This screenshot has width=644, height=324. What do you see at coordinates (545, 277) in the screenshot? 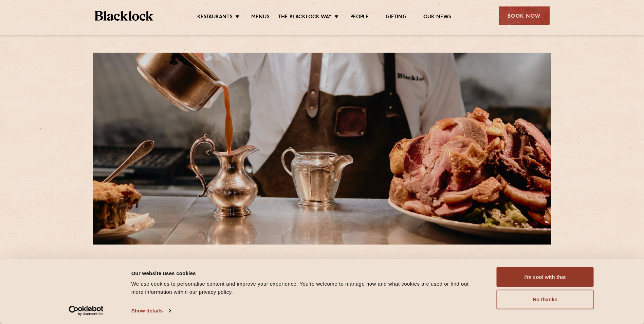
I see `button: I'm cool with that` at bounding box center [545, 277].